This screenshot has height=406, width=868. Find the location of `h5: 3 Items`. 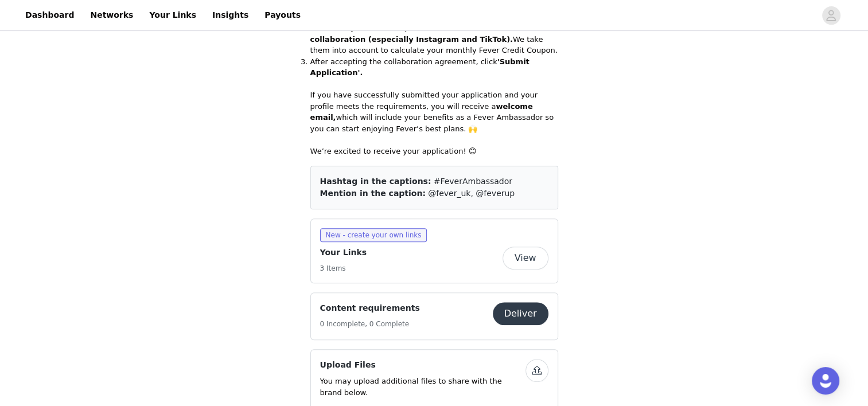

h5: 3 Items is located at coordinates (344, 268).